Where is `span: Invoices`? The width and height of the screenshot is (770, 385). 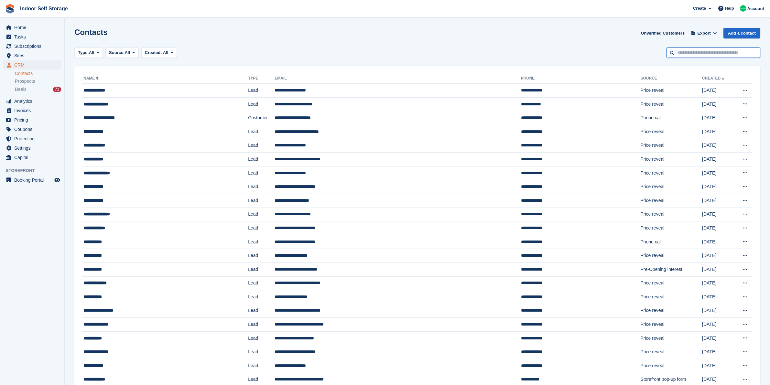 span: Invoices is located at coordinates (34, 111).